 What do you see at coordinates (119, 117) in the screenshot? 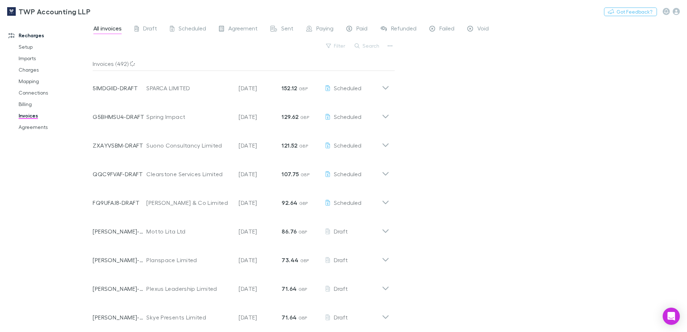
I see `p: G5BHMSU4-DRAFT` at bounding box center [119, 117].